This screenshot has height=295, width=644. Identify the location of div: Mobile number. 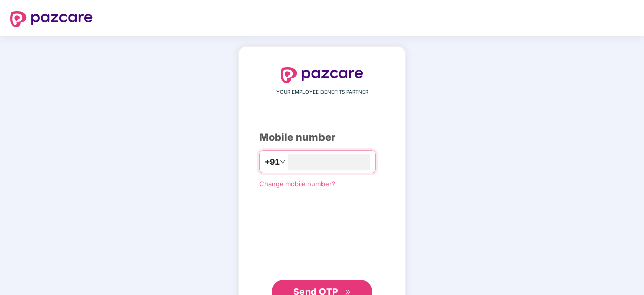
(322, 137).